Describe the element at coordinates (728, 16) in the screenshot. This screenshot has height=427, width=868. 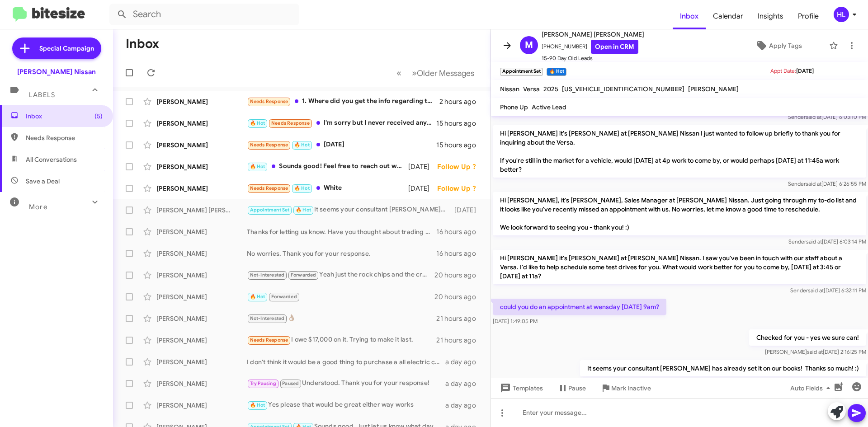
I see `span: Calendar` at that location.